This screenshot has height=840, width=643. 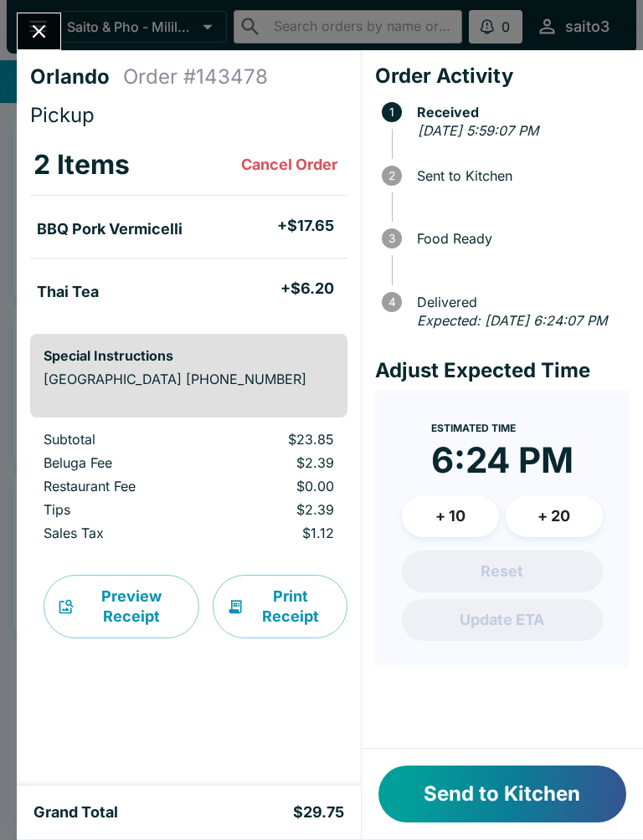 I want to click on h3: 2 Items, so click(x=81, y=165).